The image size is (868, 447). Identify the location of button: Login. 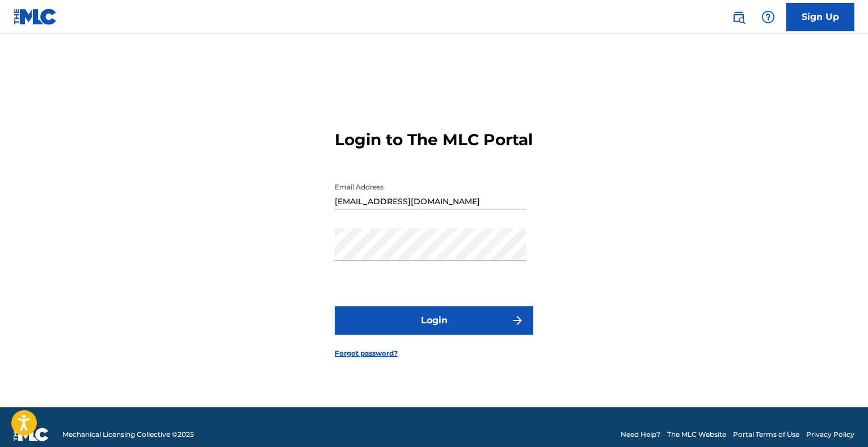
(434, 321).